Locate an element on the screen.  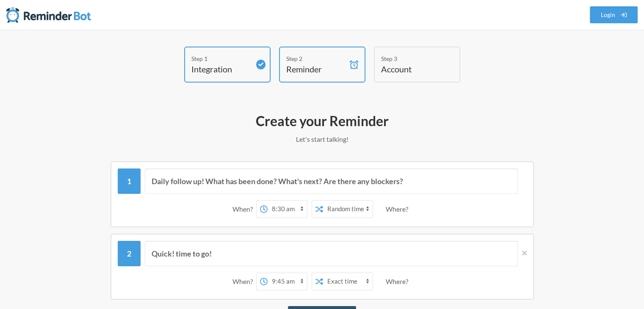
h2: Create your Reminder is located at coordinates (322, 121).